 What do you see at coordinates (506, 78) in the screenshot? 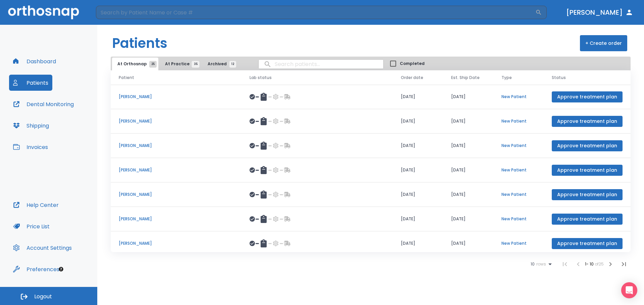
I see `span: Type` at bounding box center [506, 78].